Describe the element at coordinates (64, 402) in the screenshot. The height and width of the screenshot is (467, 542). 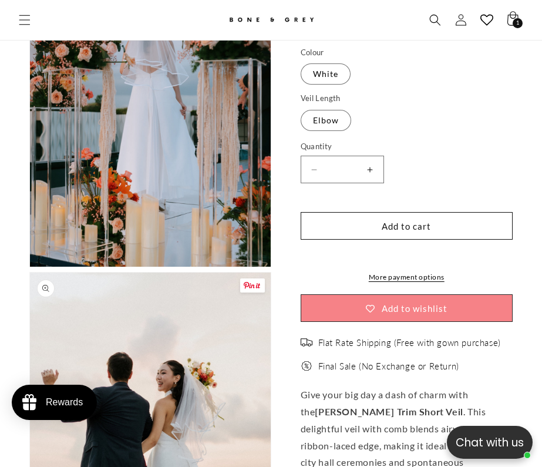
I see `div: Rewards` at that location.